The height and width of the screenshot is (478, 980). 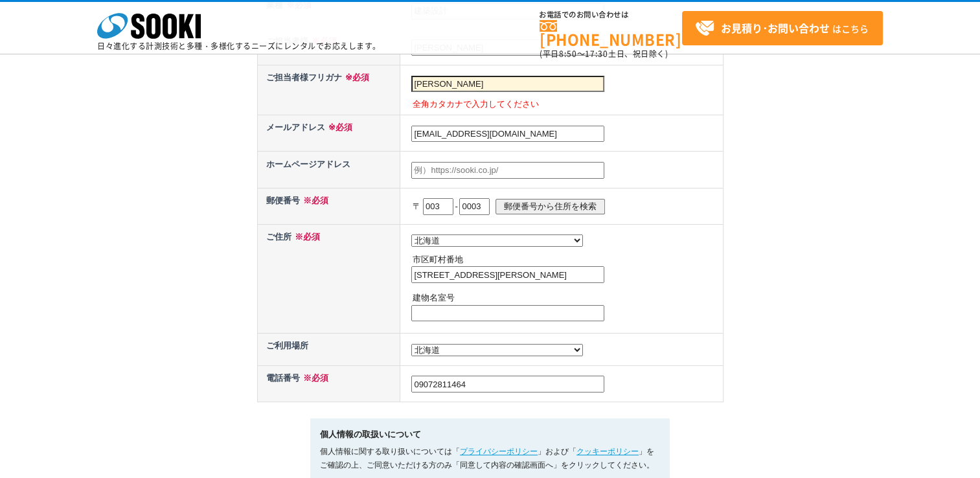 What do you see at coordinates (489, 434) in the screenshot?
I see `h5: 個人情報の取扱いについて` at bounding box center [489, 434].